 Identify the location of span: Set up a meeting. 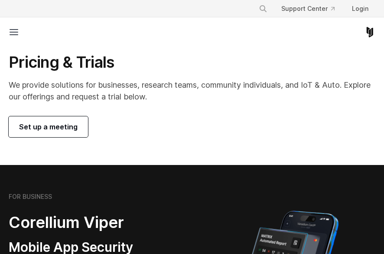
(48, 127).